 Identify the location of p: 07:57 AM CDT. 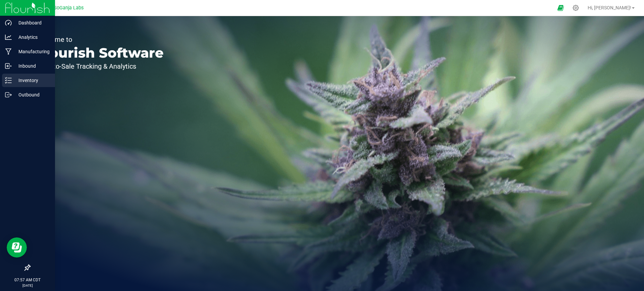
(28, 280).